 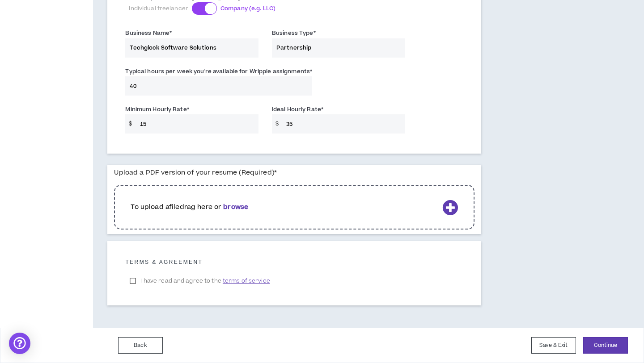 What do you see at coordinates (196, 173) in the screenshot?
I see `label: Upload a PDF version of your resume (Required)` at bounding box center [196, 173].